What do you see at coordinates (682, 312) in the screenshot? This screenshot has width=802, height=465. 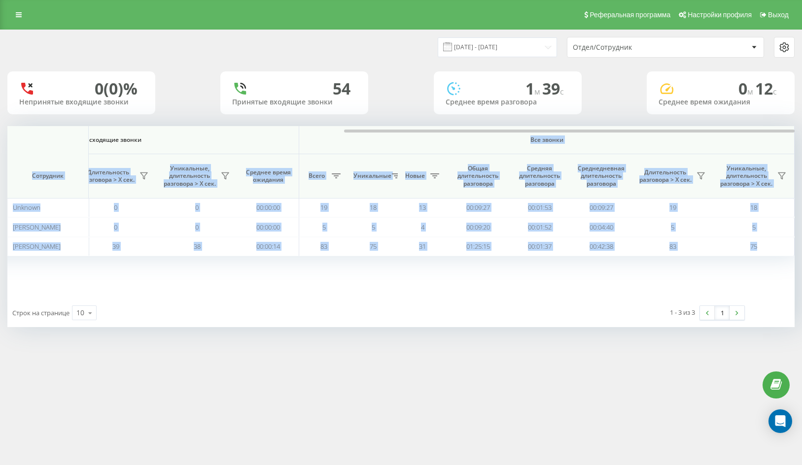 I see `div: 1 - 3 из 3` at bounding box center [682, 312].